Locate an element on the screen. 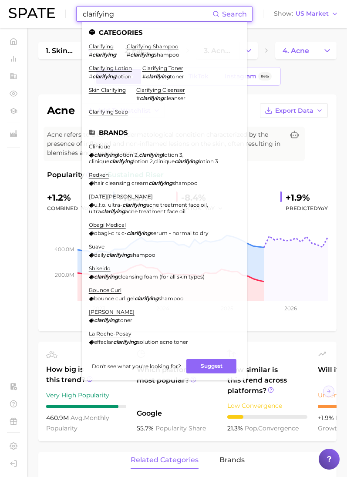 Image resolution: width=347 pixels, height=477 pixels. span: ultra is located at coordinates (95, 211).